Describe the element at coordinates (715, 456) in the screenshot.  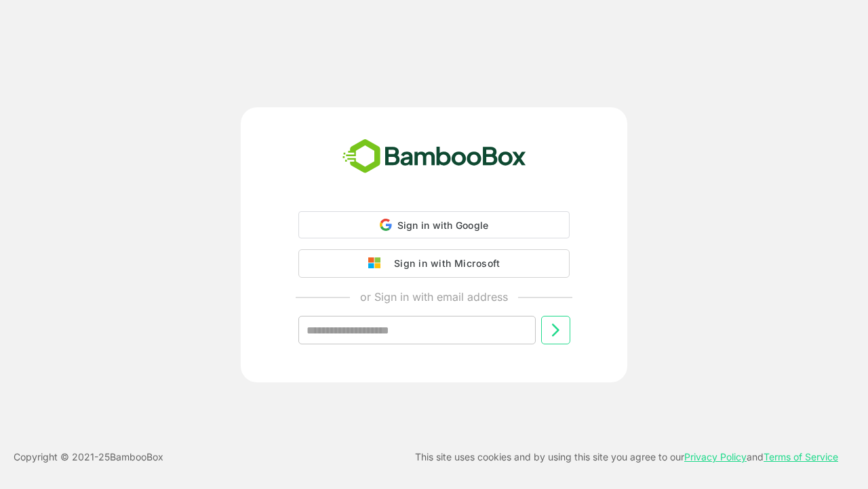
I see `a: Privacy Policy` at that location.